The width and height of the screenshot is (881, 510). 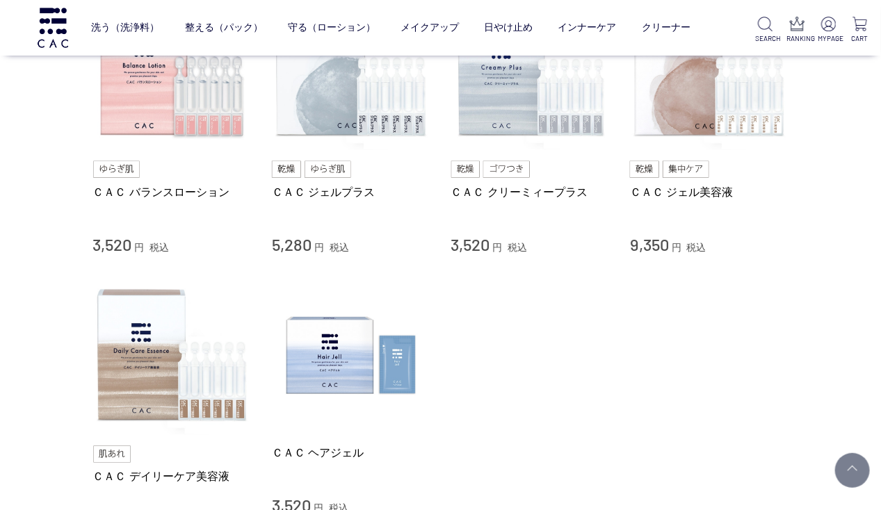 I want to click on a: メイクアップ, so click(x=430, y=28).